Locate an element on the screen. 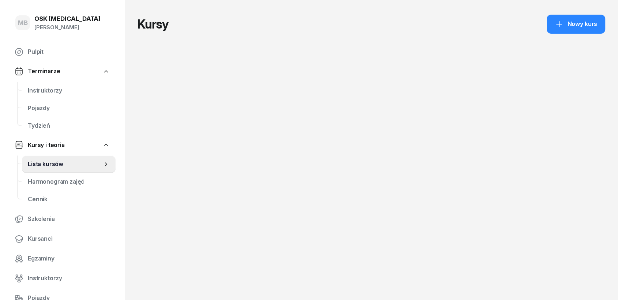 This screenshot has height=300, width=618. span: Terminarze is located at coordinates (44, 71).